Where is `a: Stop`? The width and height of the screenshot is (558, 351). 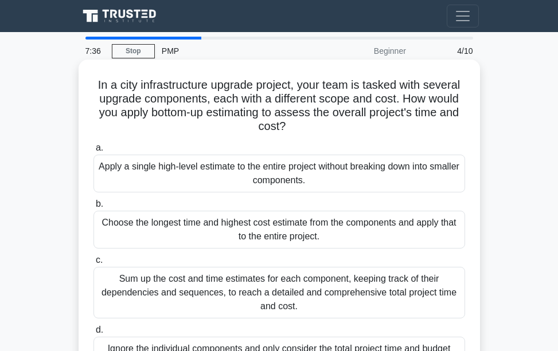 a: Stop is located at coordinates (133, 51).